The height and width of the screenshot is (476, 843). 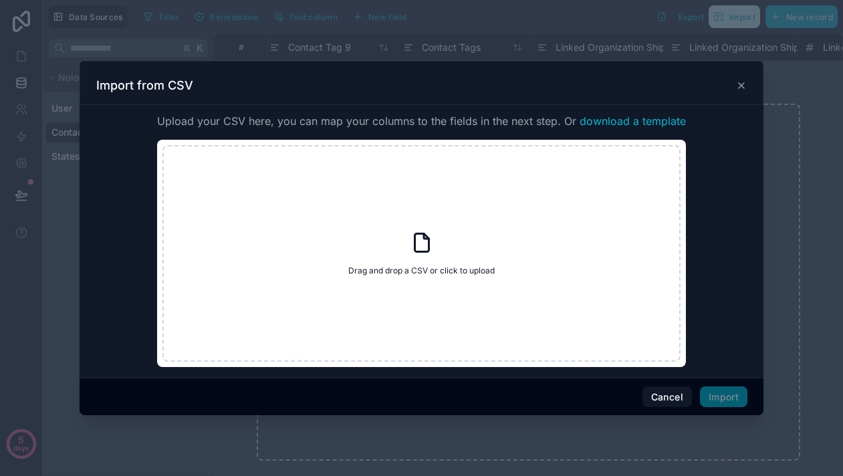 What do you see at coordinates (421, 121) in the screenshot?
I see `span: Upload your CSV here, you can map your columns to the fields in the next step. Or` at bounding box center [421, 121].